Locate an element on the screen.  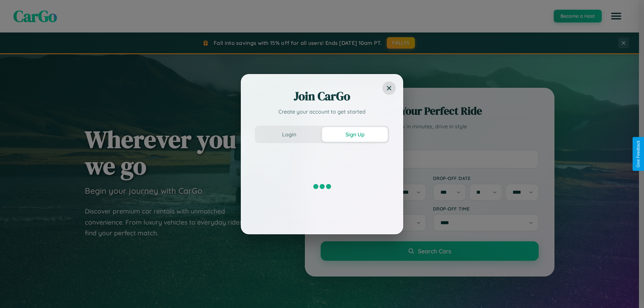
h2: Join CarGo is located at coordinates (322, 96).